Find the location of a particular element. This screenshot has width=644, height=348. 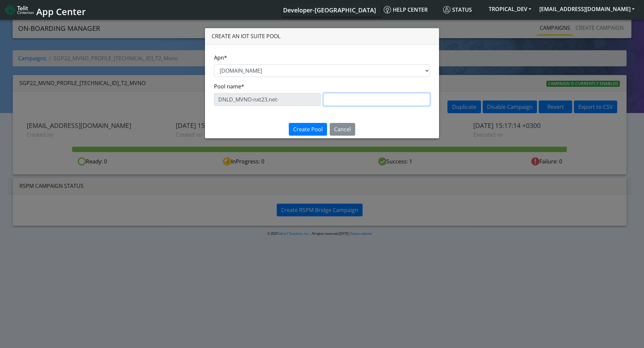

span: Create an IoT Suite pool is located at coordinates (246, 36).